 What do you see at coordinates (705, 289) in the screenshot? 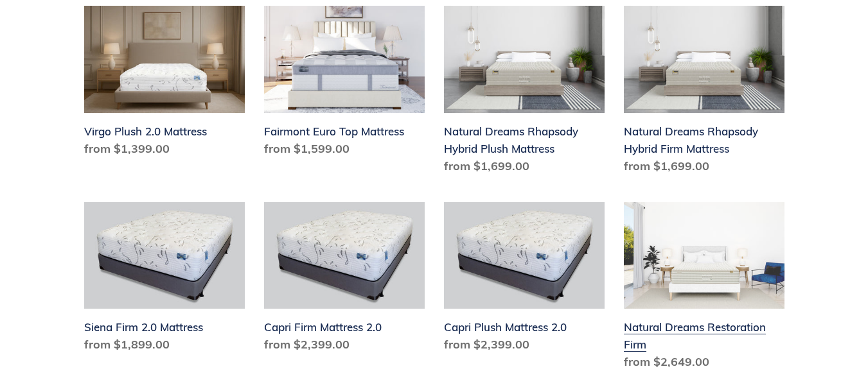
I see `a: Natural Dreams Restoration Firm` at bounding box center [705, 289].